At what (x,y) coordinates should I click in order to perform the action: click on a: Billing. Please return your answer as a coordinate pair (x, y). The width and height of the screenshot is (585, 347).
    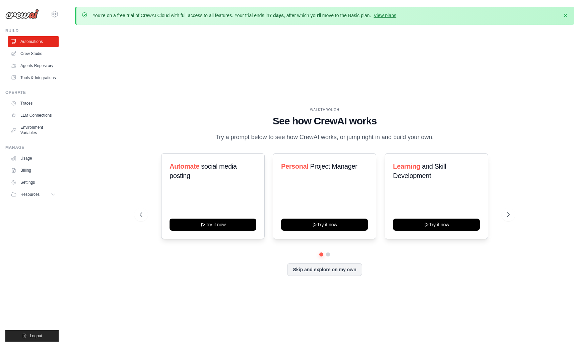
    Looking at the image, I should click on (33, 170).